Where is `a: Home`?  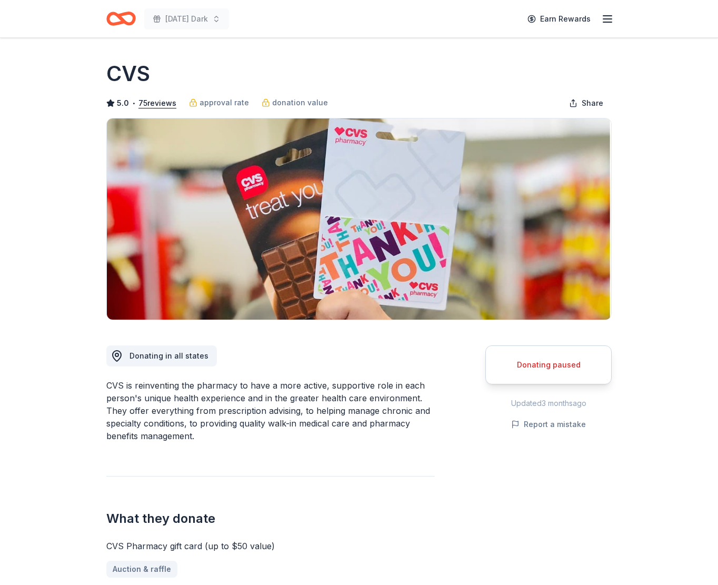
a: Home is located at coordinates (121, 18).